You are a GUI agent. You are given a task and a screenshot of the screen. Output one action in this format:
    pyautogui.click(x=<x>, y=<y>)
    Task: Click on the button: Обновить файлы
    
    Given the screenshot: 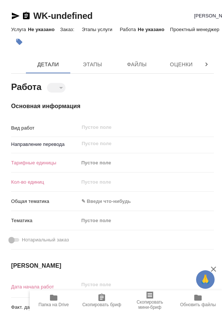 What is the action you would take?
    pyautogui.click(x=198, y=301)
    